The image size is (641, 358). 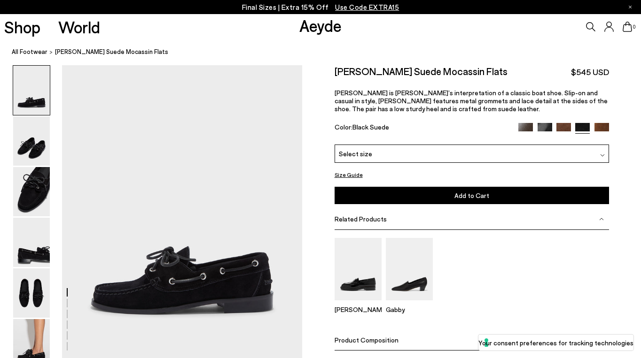 I want to click on a: 0, so click(x=627, y=27).